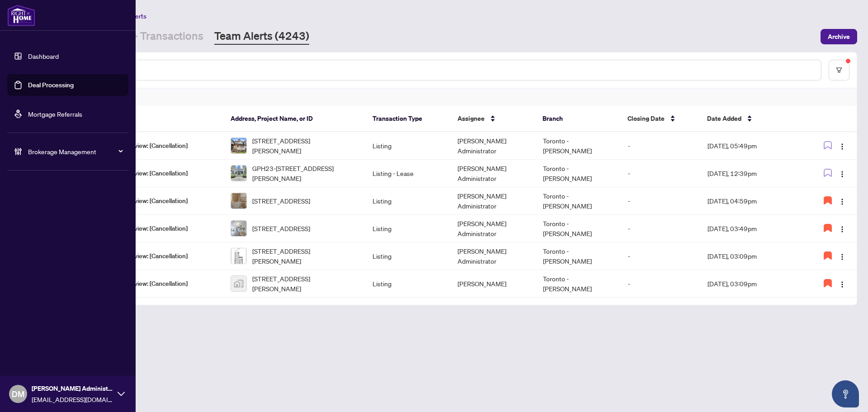  What do you see at coordinates (660, 119) in the screenshot?
I see `th: Closing Date` at bounding box center [660, 119].